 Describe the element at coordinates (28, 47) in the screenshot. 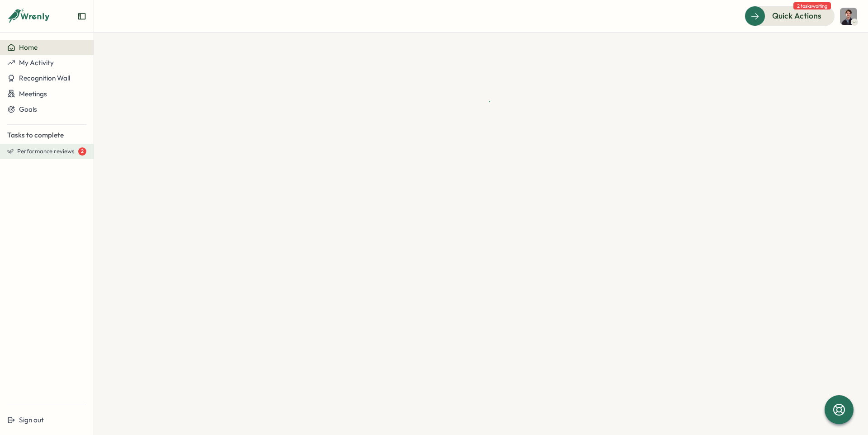

I see `span: Home` at that location.